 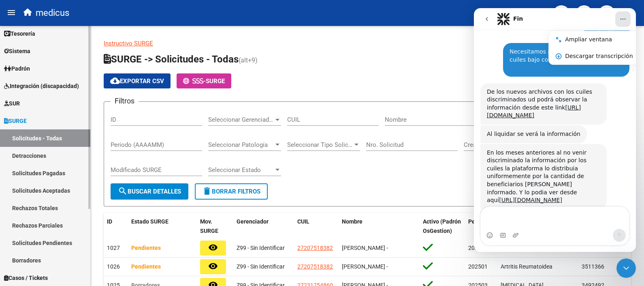 I want to click on span: Sistema, so click(x=17, y=51).